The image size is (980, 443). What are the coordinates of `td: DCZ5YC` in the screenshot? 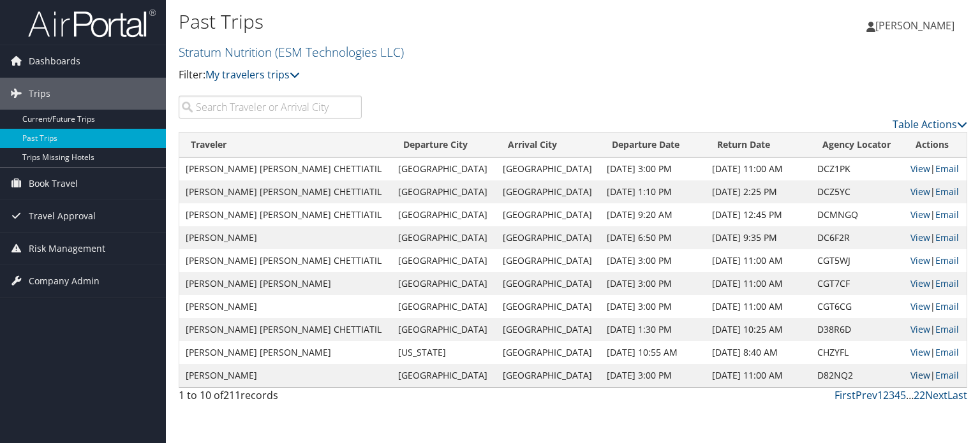 It's located at (858, 192).